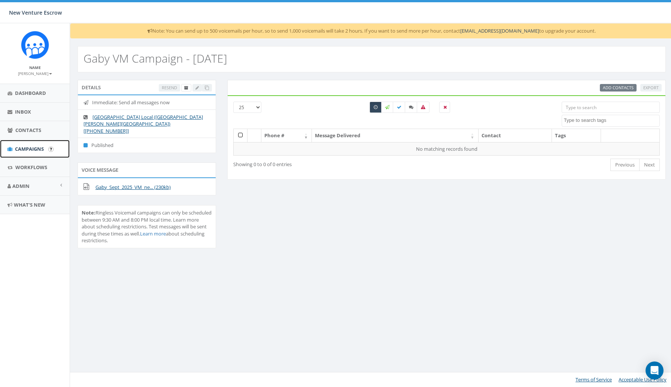  I want to click on label: Sending, so click(387, 107).